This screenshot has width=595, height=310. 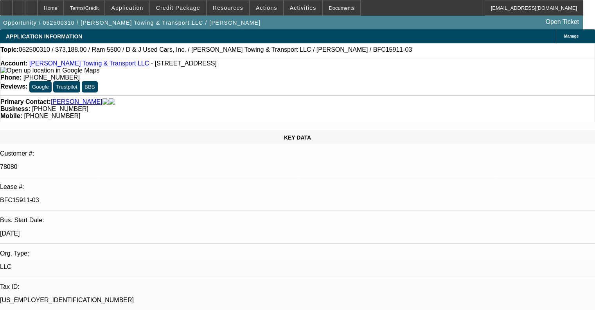 I want to click on strong: Account:, so click(x=14, y=63).